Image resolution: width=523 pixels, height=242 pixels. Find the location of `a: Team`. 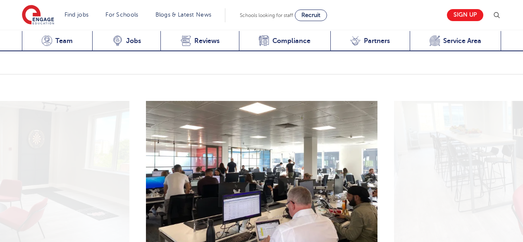

a: Team is located at coordinates (57, 41).